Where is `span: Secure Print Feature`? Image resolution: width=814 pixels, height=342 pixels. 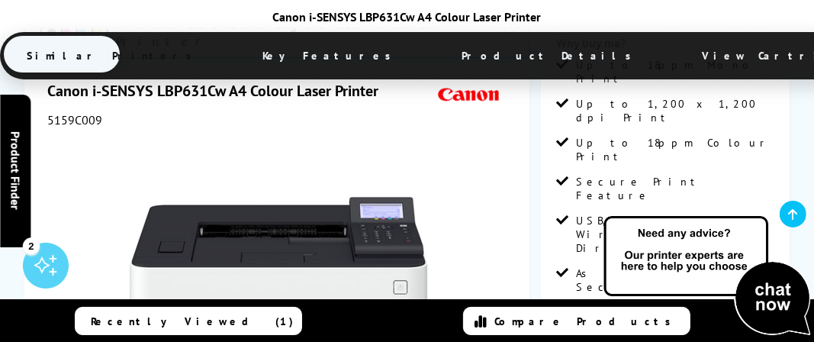
span: Secure Print Feature is located at coordinates (675, 188).